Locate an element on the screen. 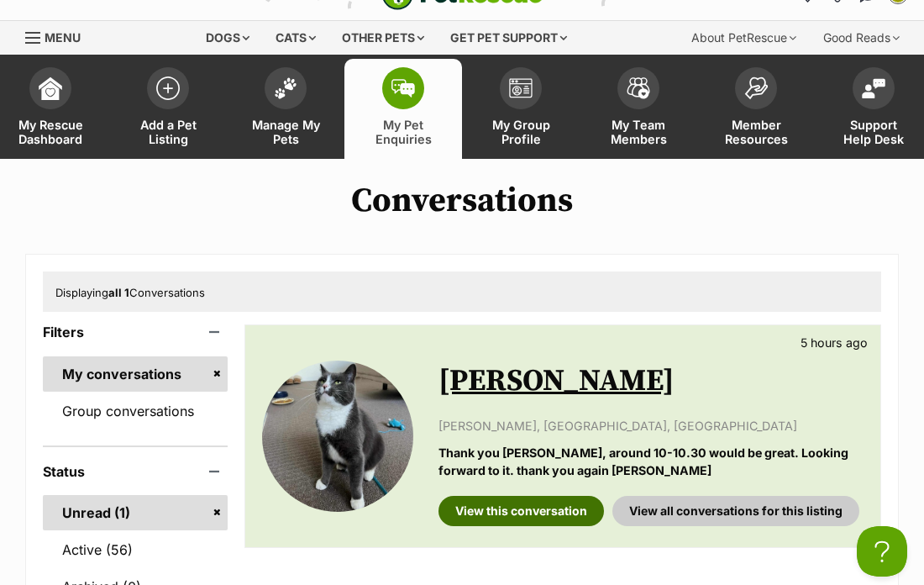 This screenshot has width=924, height=585. div: Good Reads is located at coordinates (861, 38).